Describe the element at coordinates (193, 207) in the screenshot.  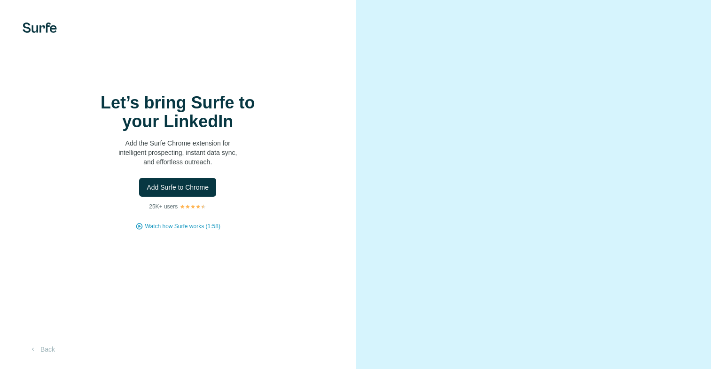
I see `img: Rating Stars` at that location.